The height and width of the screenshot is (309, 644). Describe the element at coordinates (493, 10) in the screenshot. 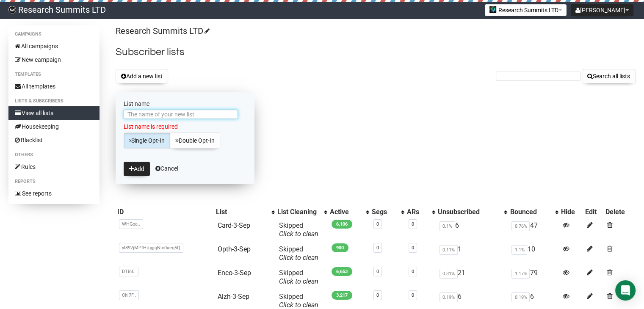

I see `img: 2.jpg` at that location.